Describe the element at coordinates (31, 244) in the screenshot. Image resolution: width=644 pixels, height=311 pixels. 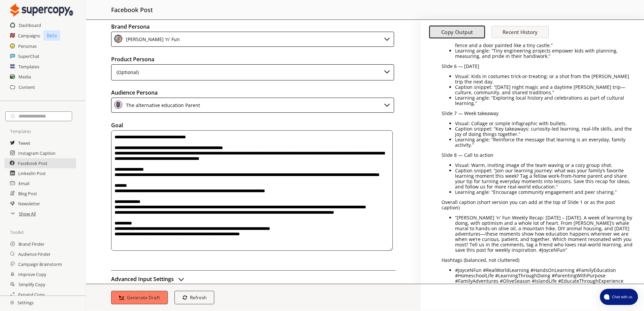
I see `h2: Brand Finder` at that location.